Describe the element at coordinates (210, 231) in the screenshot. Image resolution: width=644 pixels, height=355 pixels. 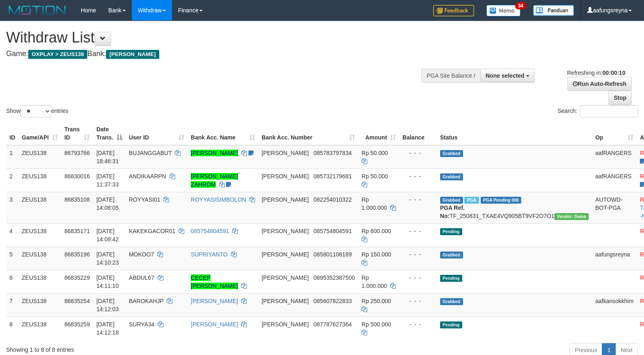
I see `a: 085754804591` at that location.